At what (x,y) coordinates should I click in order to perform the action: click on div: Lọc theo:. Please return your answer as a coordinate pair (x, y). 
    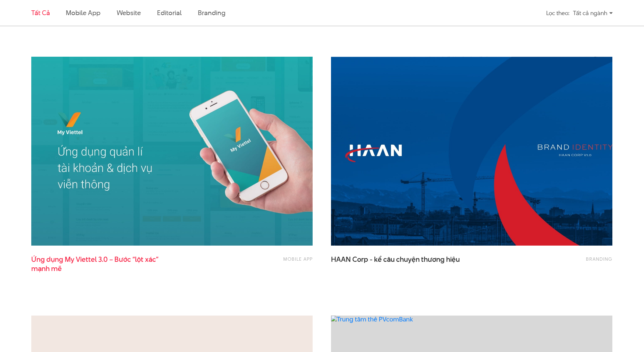
    Looking at the image, I should click on (558, 13).